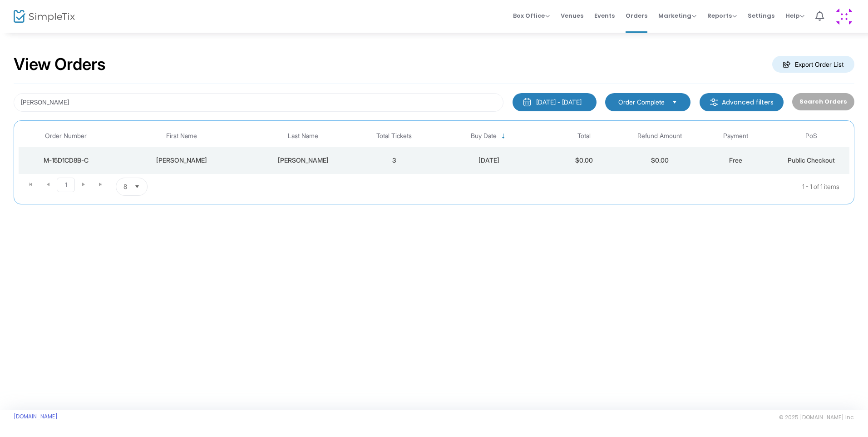  Describe the element at coordinates (714, 102) in the screenshot. I see `img: filter` at that location.